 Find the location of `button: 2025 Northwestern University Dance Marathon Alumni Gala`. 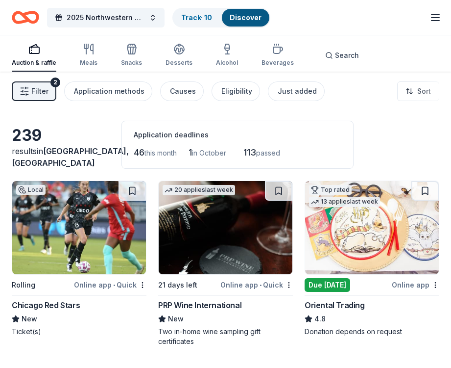

button: 2025 Northwestern University Dance Marathon Alumni Gala is located at coordinates (106, 18).